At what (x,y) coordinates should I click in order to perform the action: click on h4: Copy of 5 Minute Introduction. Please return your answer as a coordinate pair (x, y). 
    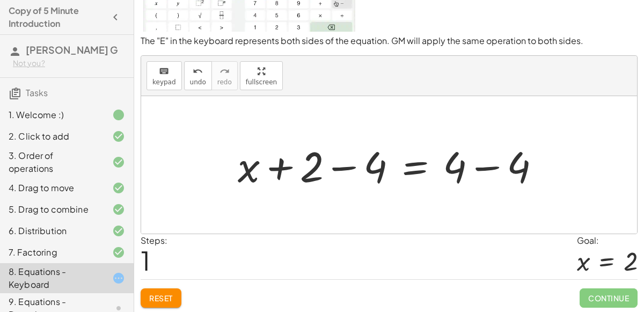
    Looking at the image, I should click on (57, 17).